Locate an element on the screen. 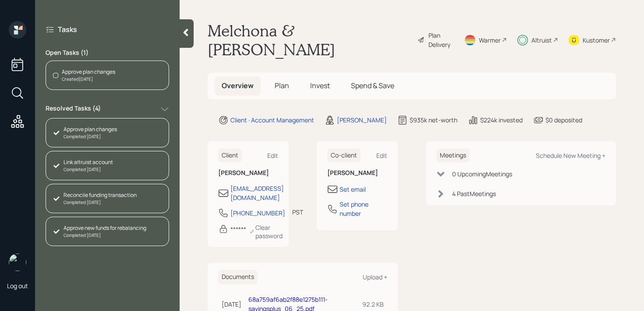  div: 92.2 KB is located at coordinates (373, 303).